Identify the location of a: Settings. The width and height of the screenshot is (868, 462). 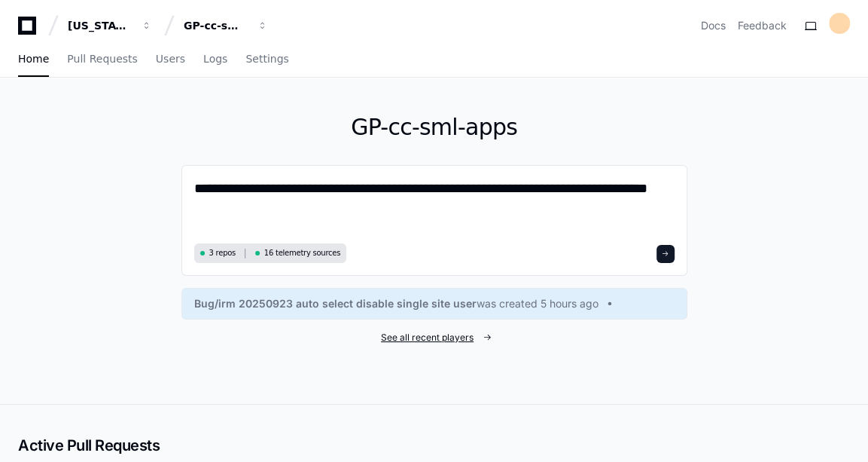
(267, 60).